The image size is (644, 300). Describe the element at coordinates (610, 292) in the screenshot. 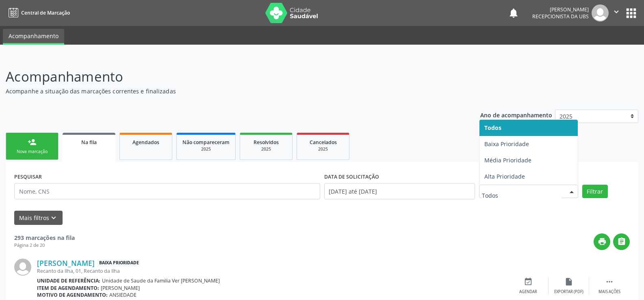

I see `div: Mais ações` at that location.